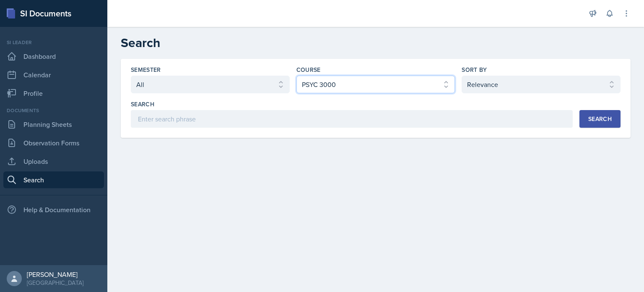 This screenshot has width=644, height=292. Describe the element at coordinates (54, 75) in the screenshot. I see `a: Calendar` at that location.